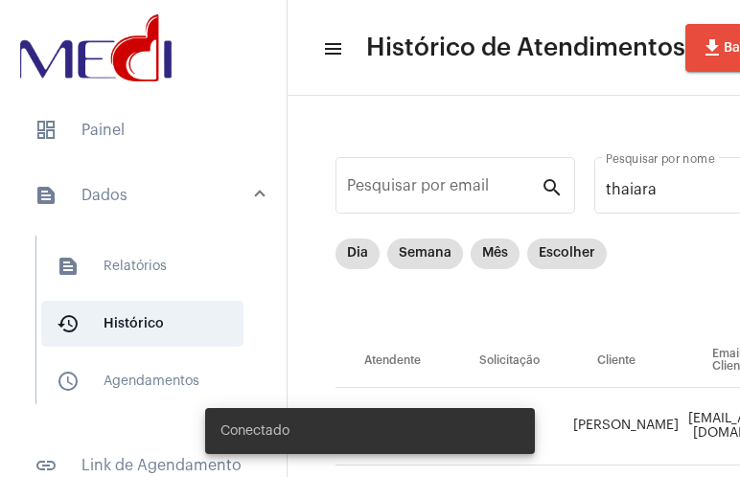 The height and width of the screenshot is (477, 740). Describe the element at coordinates (142, 381) in the screenshot. I see `span: Agendamentos` at that location.